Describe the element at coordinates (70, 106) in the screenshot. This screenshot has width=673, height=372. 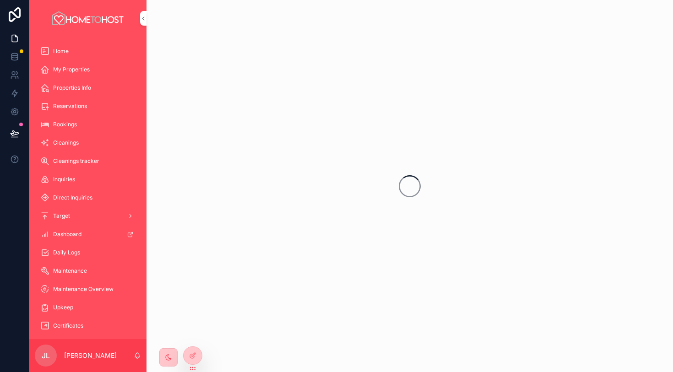
I see `span: Reservations` at that location.